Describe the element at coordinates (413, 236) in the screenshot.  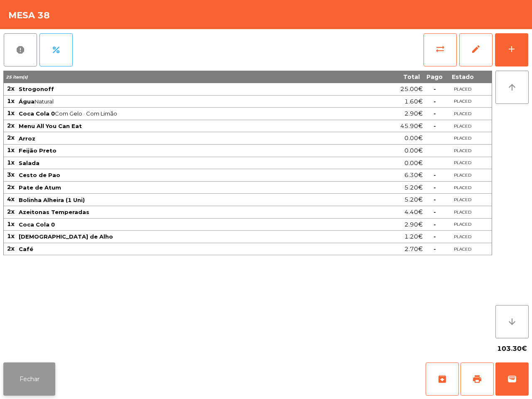
I see `span: 1.20€` at that location.